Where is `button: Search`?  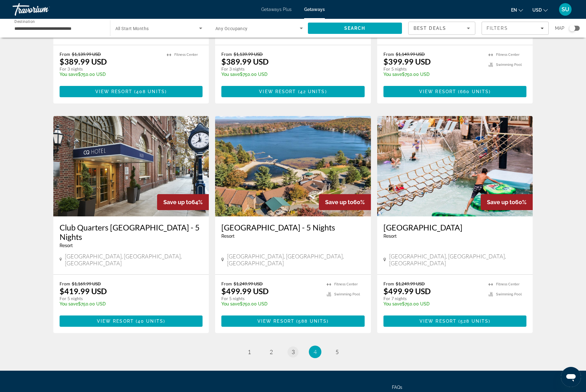
button: Search is located at coordinates (355, 28).